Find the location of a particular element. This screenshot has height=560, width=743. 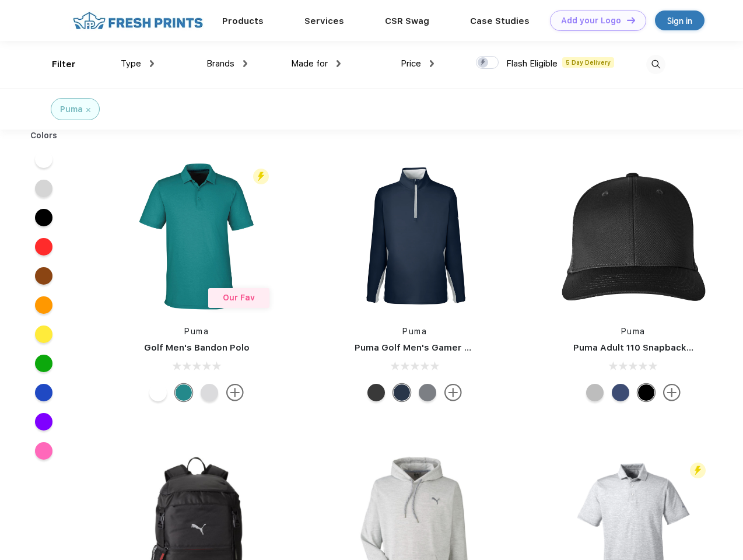

div: Bright White is located at coordinates (158, 393).